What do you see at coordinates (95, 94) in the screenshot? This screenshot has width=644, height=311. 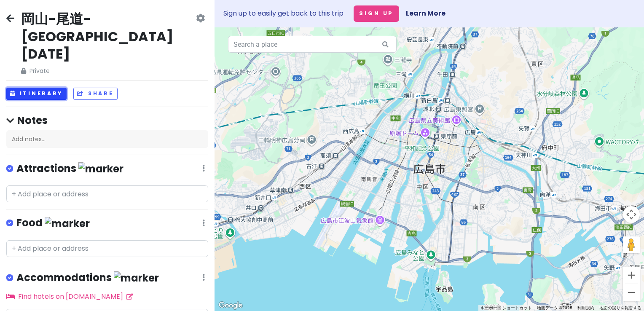 I see `button: Share` at bounding box center [95, 94].